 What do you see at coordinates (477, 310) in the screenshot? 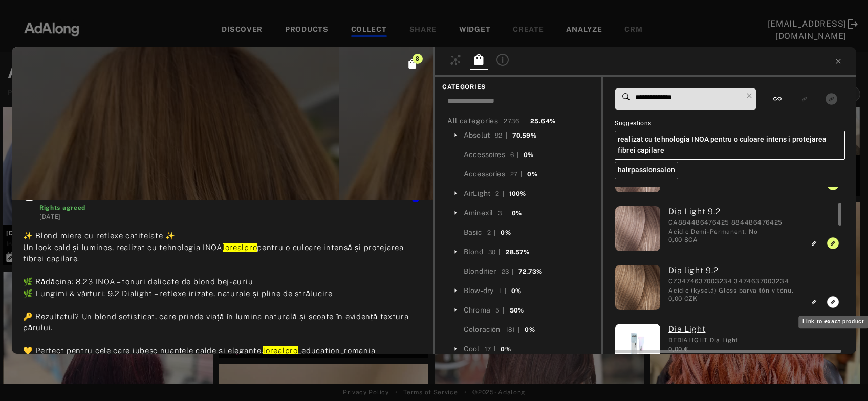
I see `div: Chroma` at bounding box center [477, 310].